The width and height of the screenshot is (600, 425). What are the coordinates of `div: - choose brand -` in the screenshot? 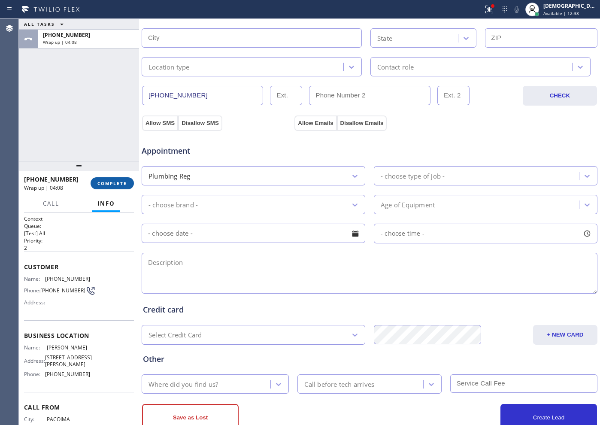 It's located at (173, 204).